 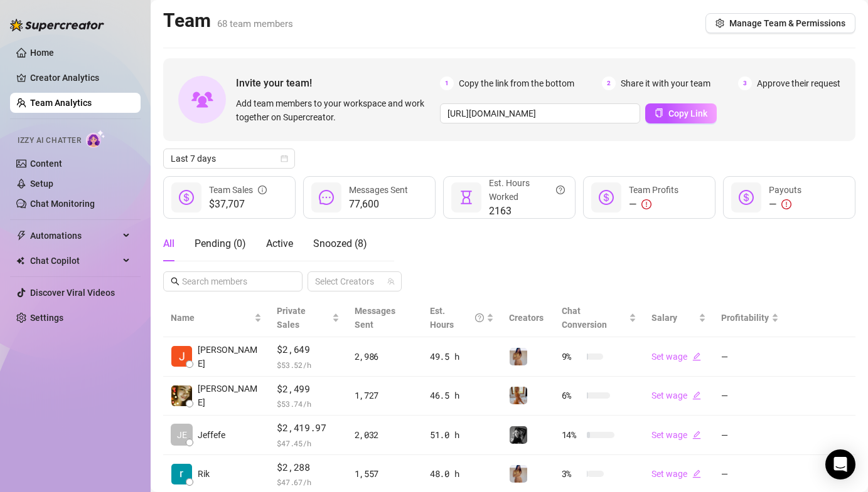 I want to click on img: logo-BBDzfeDw.svg, so click(x=57, y=25).